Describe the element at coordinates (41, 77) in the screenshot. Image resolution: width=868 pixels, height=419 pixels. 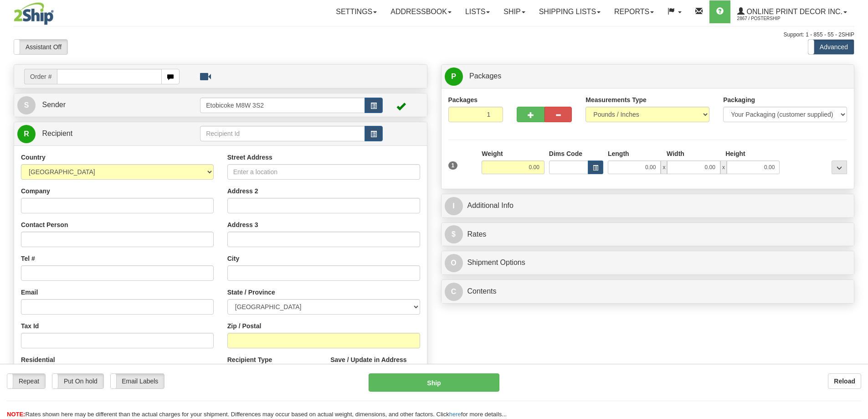
I see `span: Order #` at that location.